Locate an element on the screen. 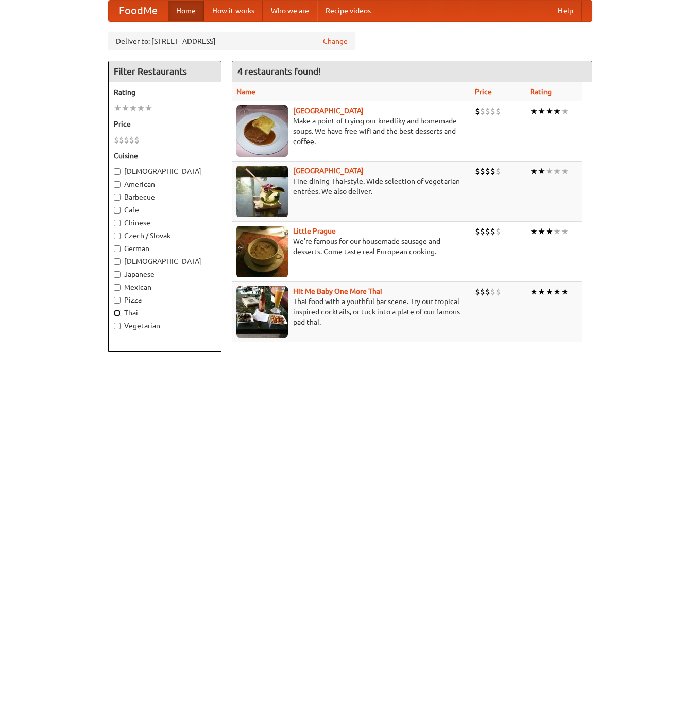 This screenshot has width=700, height=728. h4: Filter Restaurants is located at coordinates (165, 71).